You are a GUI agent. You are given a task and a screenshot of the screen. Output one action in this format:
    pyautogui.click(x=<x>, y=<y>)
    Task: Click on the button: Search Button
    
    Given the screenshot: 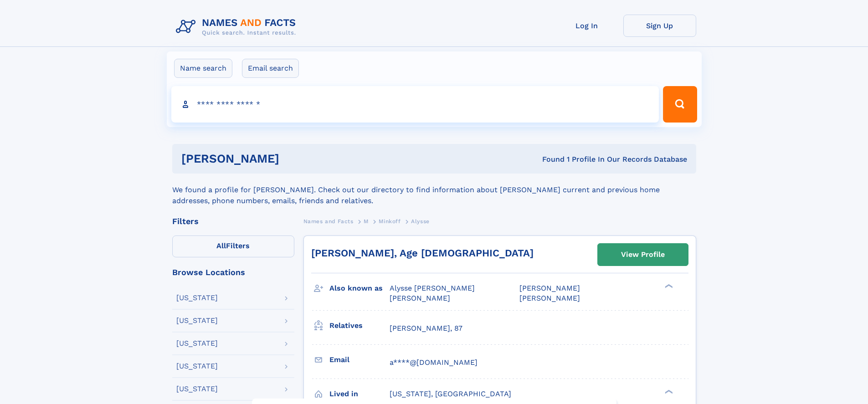 What is the action you would take?
    pyautogui.click(x=680, y=104)
    